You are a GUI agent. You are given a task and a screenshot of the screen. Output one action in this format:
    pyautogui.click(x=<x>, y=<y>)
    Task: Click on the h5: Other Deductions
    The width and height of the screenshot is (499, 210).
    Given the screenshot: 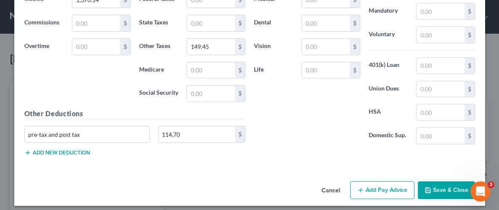 What is the action you would take?
    pyautogui.click(x=135, y=113)
    